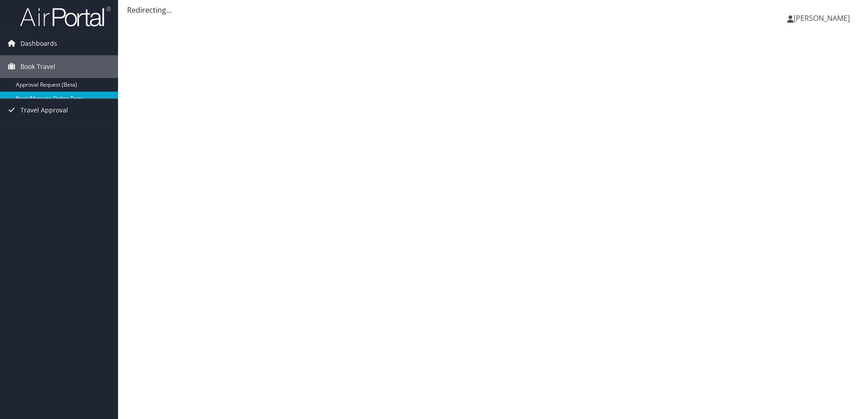 The height and width of the screenshot is (419, 868). Describe the element at coordinates (38, 67) in the screenshot. I see `span: Book Travel` at that location.